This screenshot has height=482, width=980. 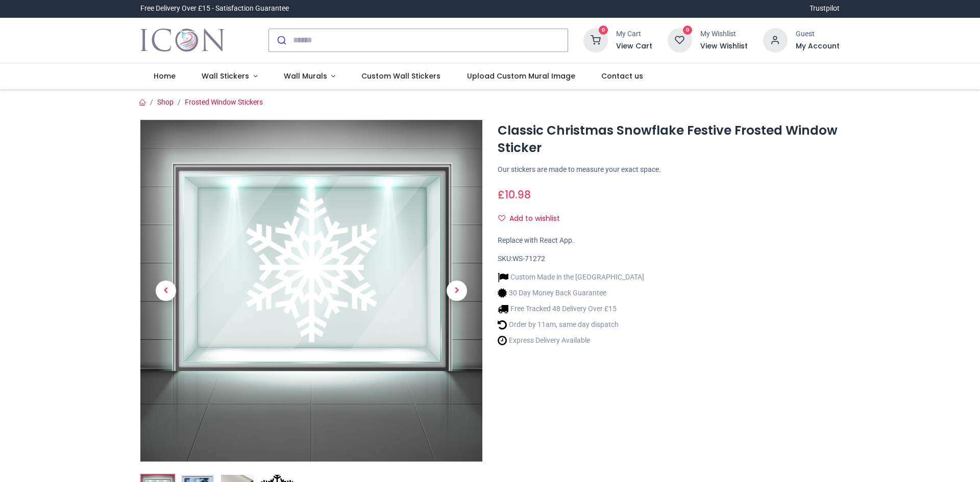 What do you see at coordinates (533, 219) in the screenshot?
I see `button: Add to wishlistAdd to wishlist` at bounding box center [533, 219].